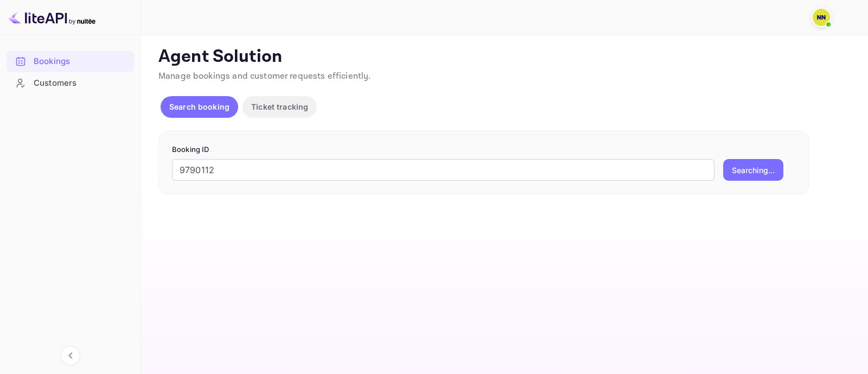  Describe the element at coordinates (70, 356) in the screenshot. I see `button: Collapse navigation` at that location.